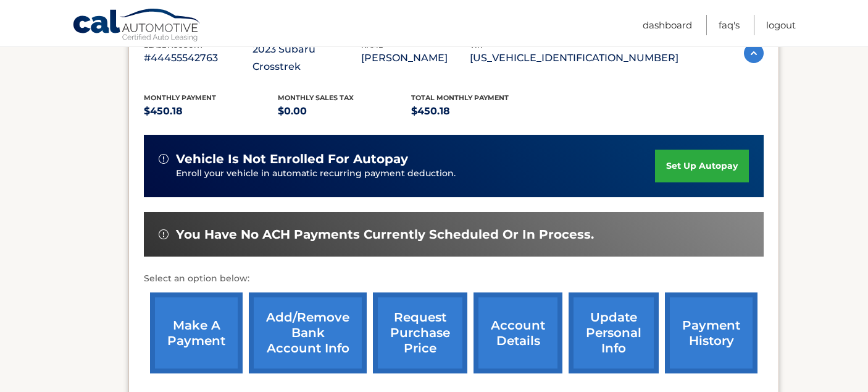 The width and height of the screenshot is (868, 392). Describe the element at coordinates (308, 333) in the screenshot. I see `a: Add/Remove bank account info` at that location.